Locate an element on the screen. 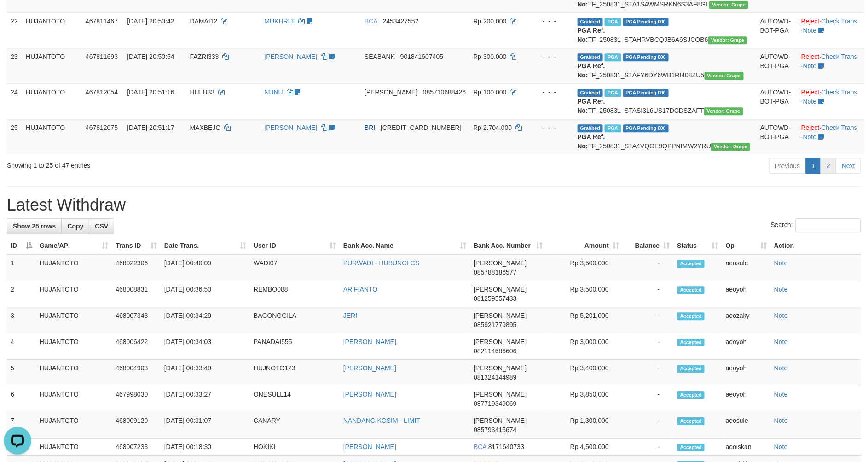 The image size is (868, 462). span: 467811467 is located at coordinates (102, 21).